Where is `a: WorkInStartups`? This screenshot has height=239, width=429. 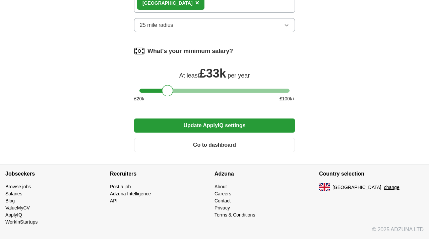 a: WorkInStartups is located at coordinates (21, 222).